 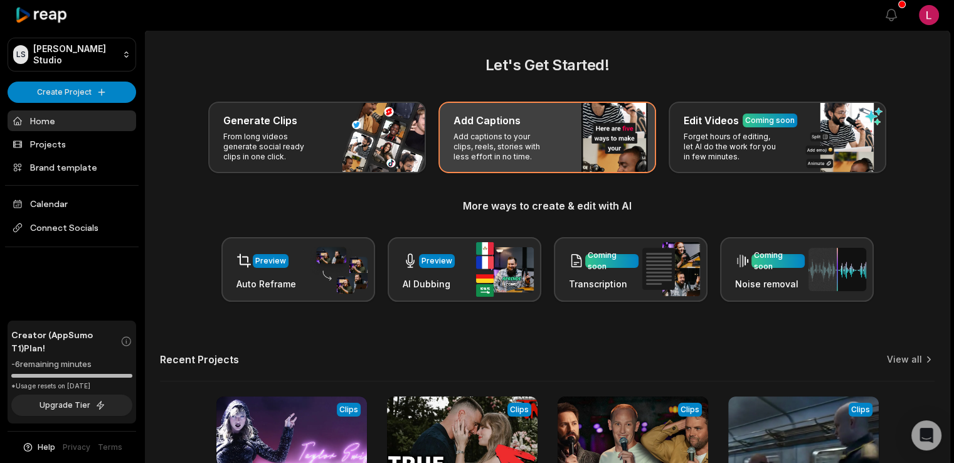 I want to click on a: Projects, so click(x=71, y=144).